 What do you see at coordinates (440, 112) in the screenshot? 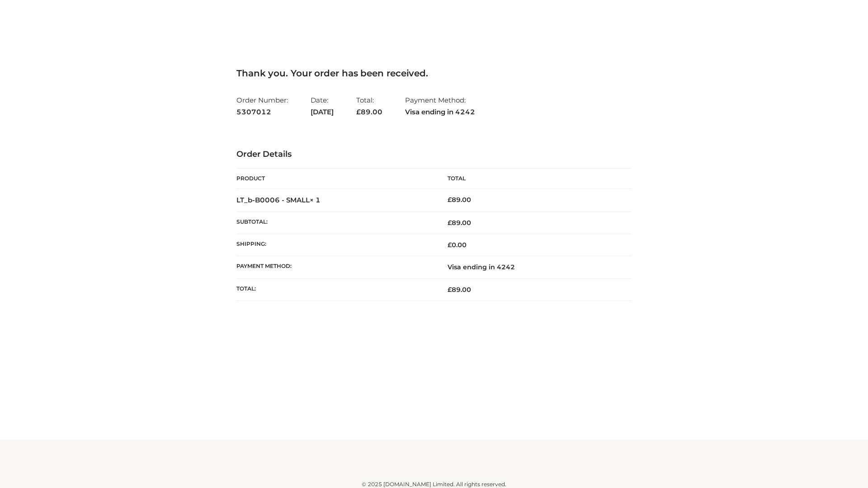
I see `strong: Visa ending in 4242` at bounding box center [440, 112].